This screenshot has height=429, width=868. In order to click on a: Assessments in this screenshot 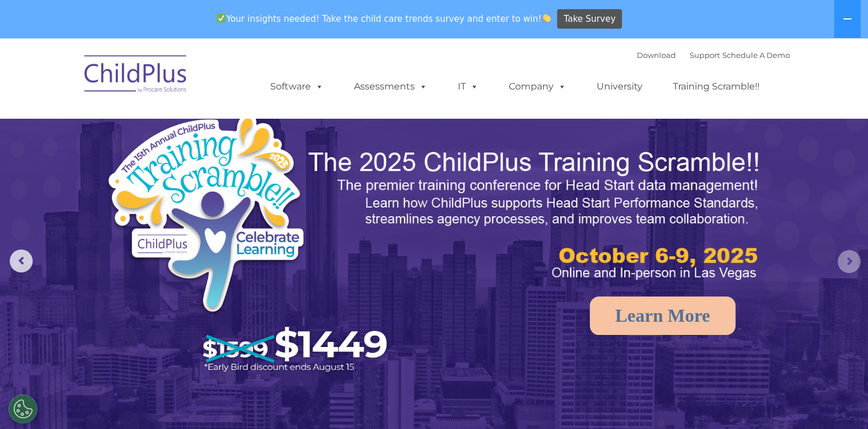, I will do `click(391, 87)`.